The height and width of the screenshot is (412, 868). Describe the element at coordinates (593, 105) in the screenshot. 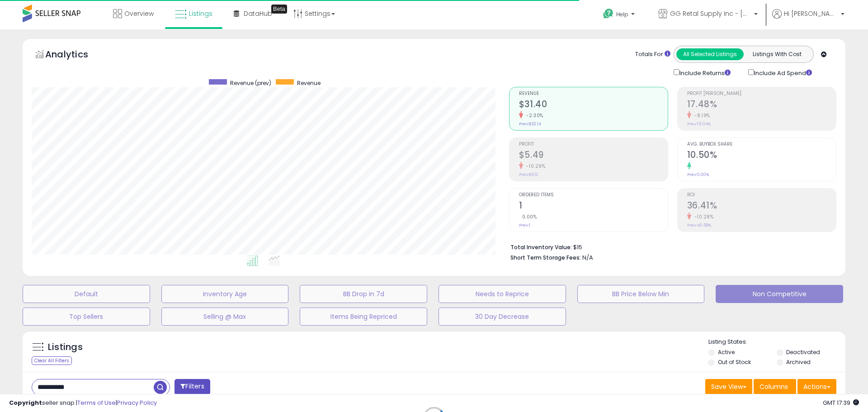

I see `h2: $31.40` at that location.